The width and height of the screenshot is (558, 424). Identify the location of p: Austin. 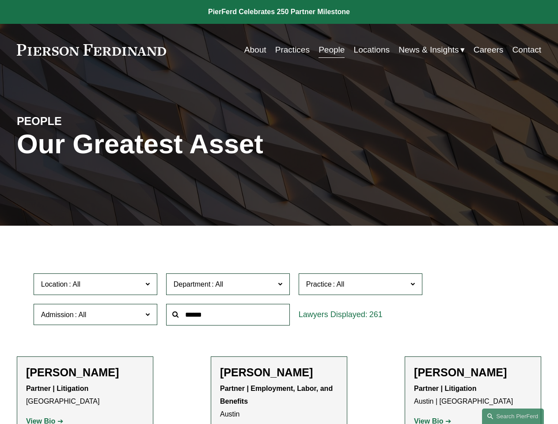
(279, 401).